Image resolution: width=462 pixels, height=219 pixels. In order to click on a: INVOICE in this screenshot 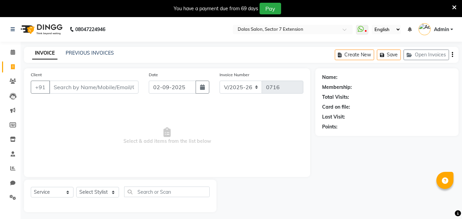, I will do `click(45, 53)`.